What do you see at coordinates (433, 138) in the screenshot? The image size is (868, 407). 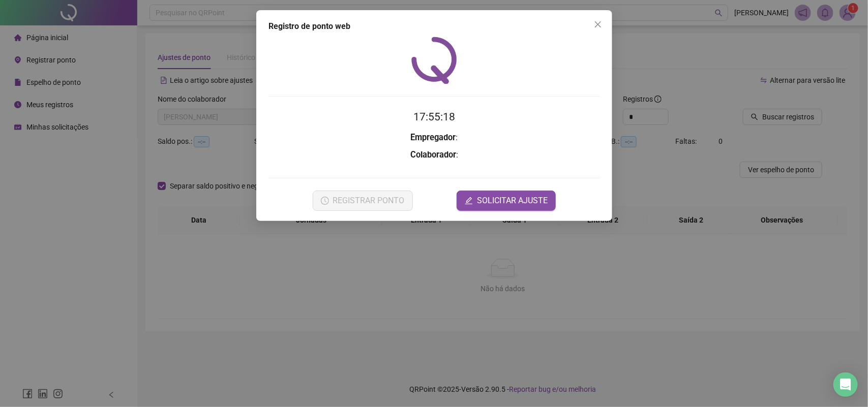 I see `strong: Empregador` at bounding box center [433, 138].